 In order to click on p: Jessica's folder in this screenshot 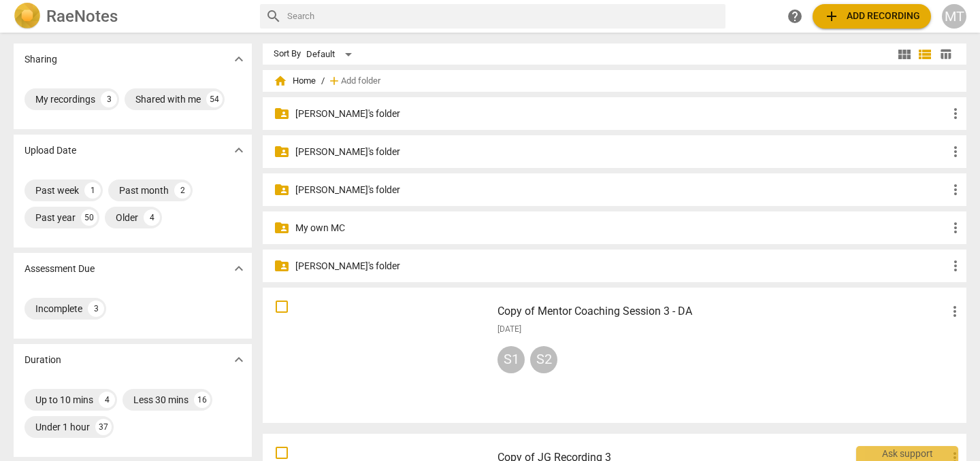, I will do `click(622, 114)`.